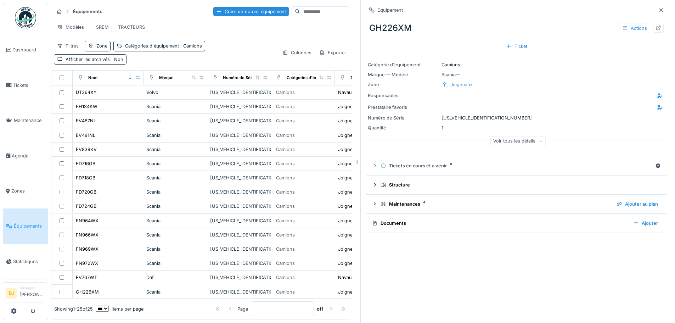 This screenshot has width=675, height=323. What do you see at coordinates (26, 120) in the screenshot?
I see `a: Maintenance` at bounding box center [26, 120].